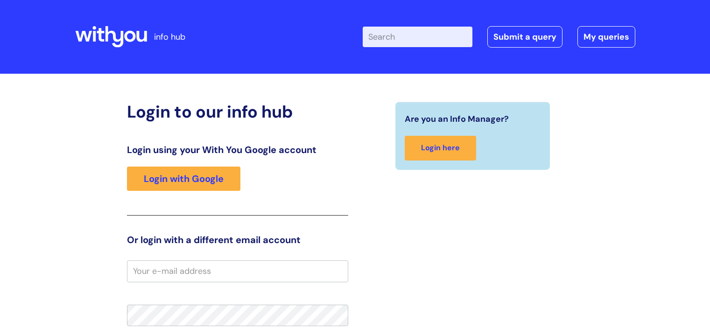  Describe the element at coordinates (238, 150) in the screenshot. I see `h3: Login using your With You Google account` at that location.